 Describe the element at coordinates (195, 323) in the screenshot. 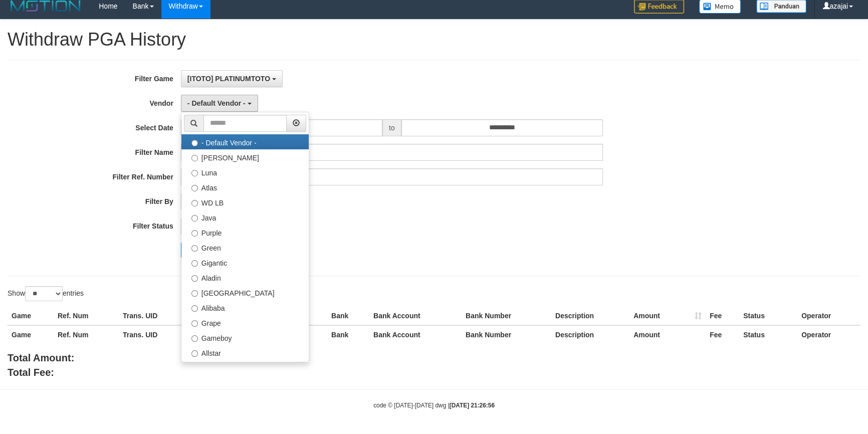

I see `input: Grape` at that location.